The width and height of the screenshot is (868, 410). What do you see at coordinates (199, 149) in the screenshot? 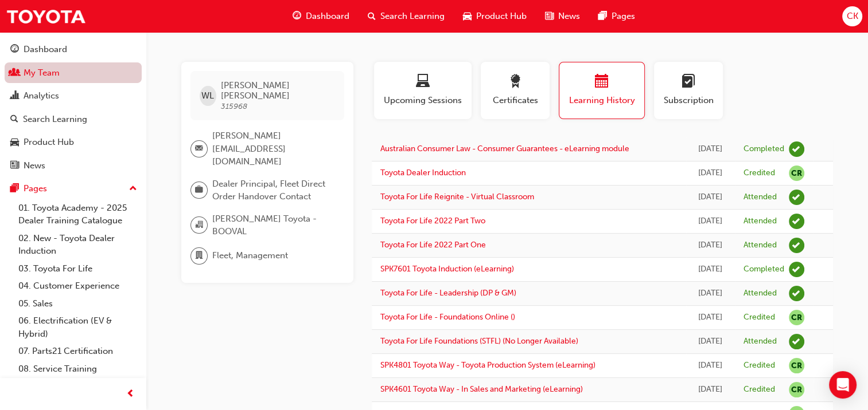
I see `span: email-icon` at bounding box center [199, 149].